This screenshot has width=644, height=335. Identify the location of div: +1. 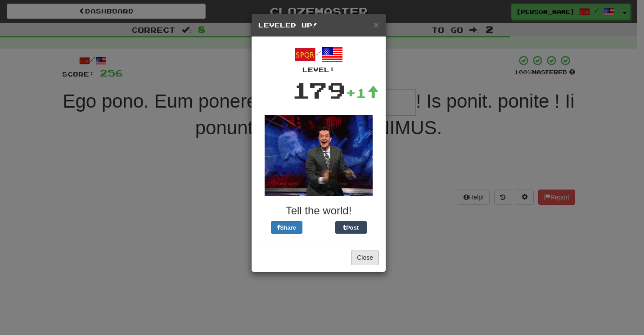
(362, 93).